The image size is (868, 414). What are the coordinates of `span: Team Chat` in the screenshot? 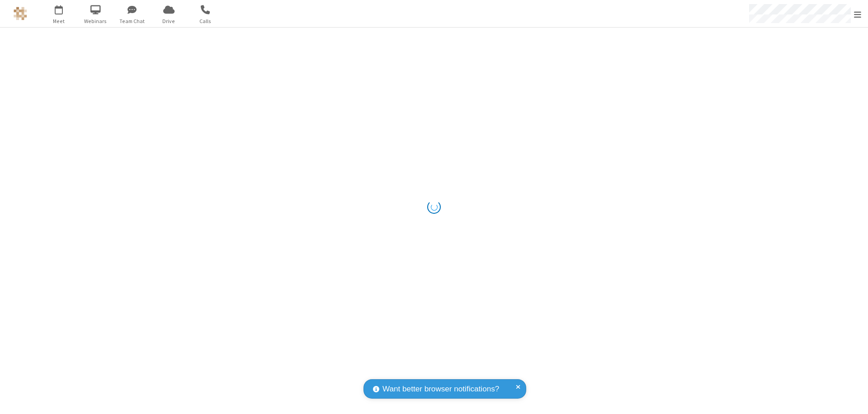 It's located at (132, 21).